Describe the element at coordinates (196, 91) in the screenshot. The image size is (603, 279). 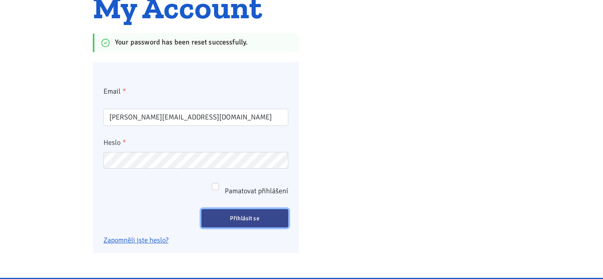
I see `label: Email` at that location.